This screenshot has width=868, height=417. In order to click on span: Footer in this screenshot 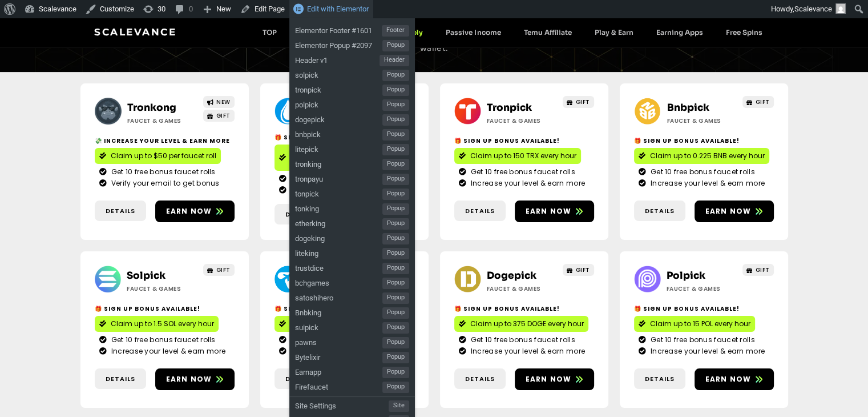, I will do `click(395, 31)`.